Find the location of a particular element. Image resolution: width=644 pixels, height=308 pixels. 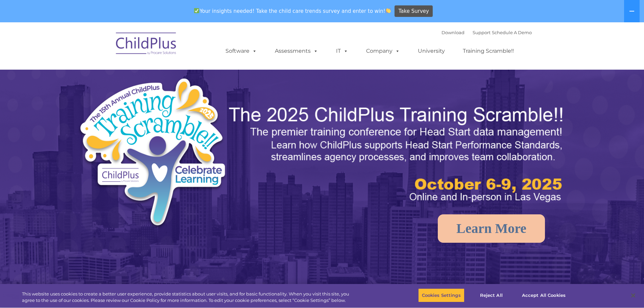

a: Assessments is located at coordinates (296, 51).